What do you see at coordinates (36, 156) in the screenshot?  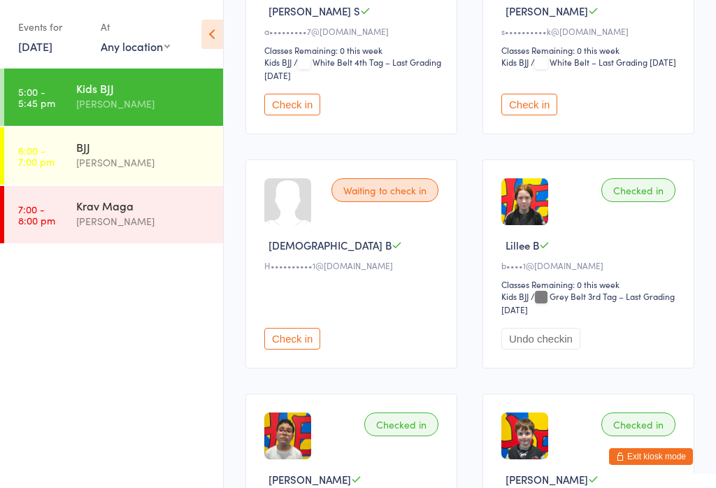 I see `time: 6:00 - 7:00 pm` at bounding box center [36, 156].